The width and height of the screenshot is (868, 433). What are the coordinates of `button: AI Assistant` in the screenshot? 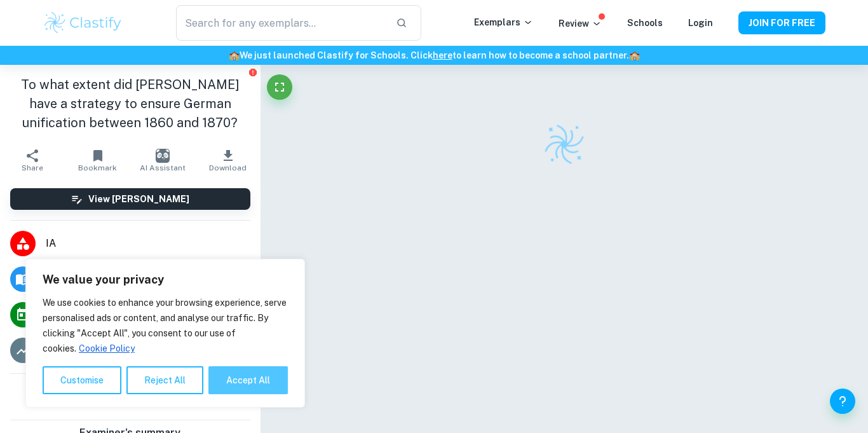 It's located at (163, 160).